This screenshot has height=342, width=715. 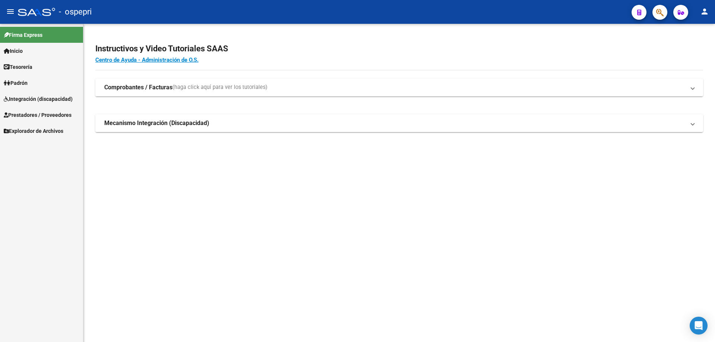 I want to click on a: Centro de Ayuda - Administración de O.S., so click(x=147, y=60).